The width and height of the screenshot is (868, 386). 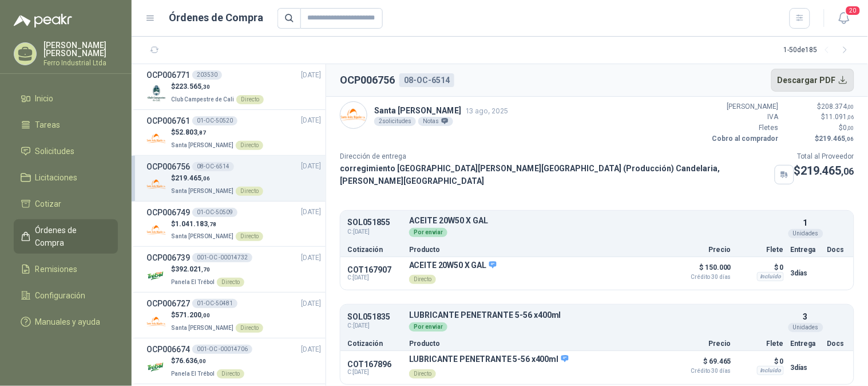 What do you see at coordinates (66, 125) in the screenshot?
I see `a: Tareas` at bounding box center [66, 125].